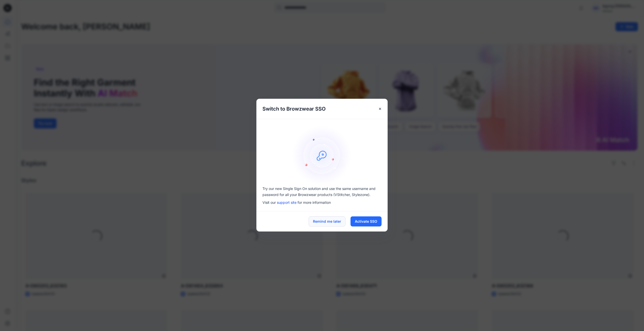  What do you see at coordinates (287, 203) in the screenshot?
I see `a: support site` at bounding box center [287, 203].